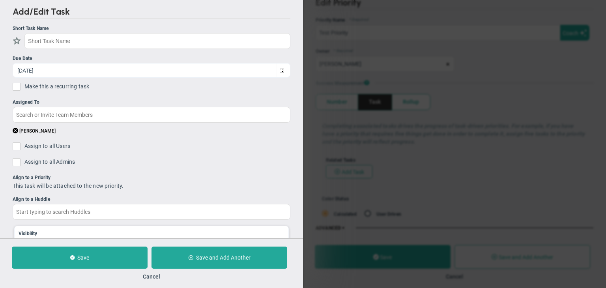 This screenshot has width=606, height=288. I want to click on div: Align to a Priority, so click(150, 178).